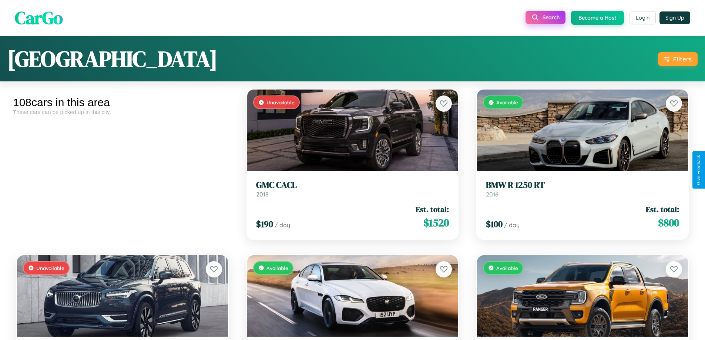  Describe the element at coordinates (597, 18) in the screenshot. I see `button: Become a Host` at that location.